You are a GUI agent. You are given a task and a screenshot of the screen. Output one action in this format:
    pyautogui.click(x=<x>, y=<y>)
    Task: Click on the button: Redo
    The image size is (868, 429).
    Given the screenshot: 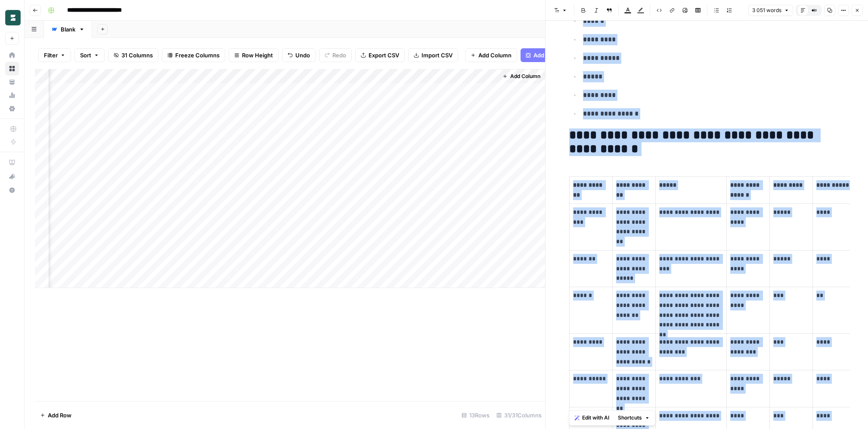 What is the action you would take?
    pyautogui.click(x=336, y=55)
    